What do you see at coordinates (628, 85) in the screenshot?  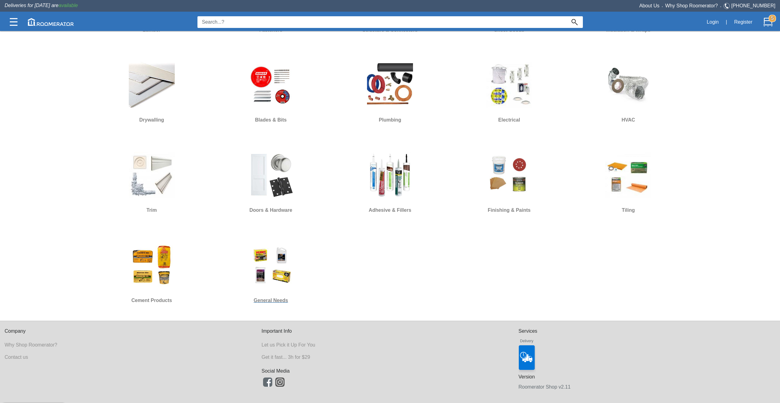 I see `img: HVAC.jpg` at bounding box center [628, 85].